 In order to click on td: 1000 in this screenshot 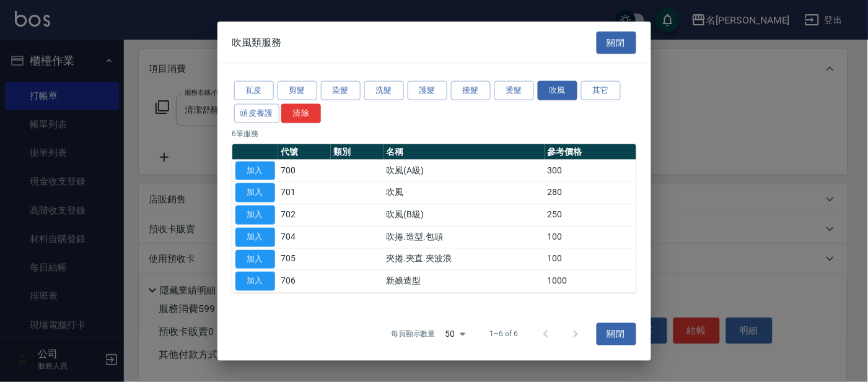, I will do `click(590, 281)`.